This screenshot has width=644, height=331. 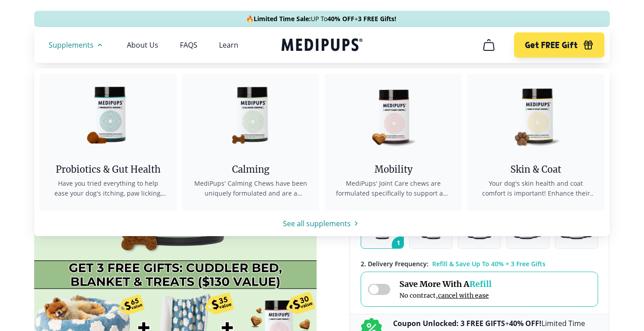 I want to click on button: Supplements, so click(x=77, y=45).